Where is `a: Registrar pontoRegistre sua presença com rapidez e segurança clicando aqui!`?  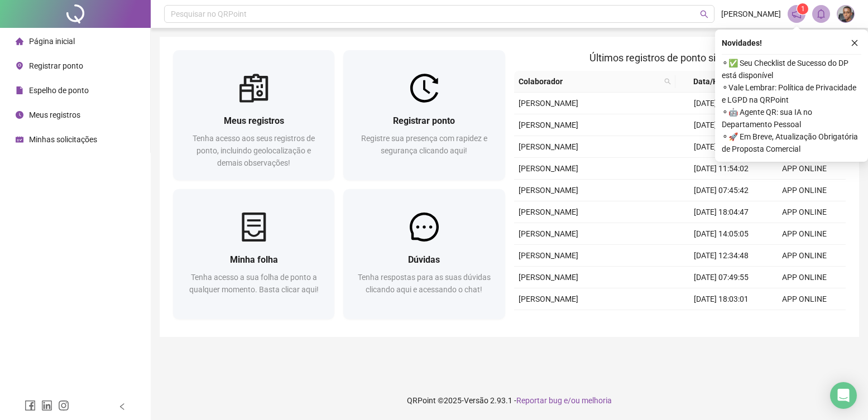
a: Registrar pontoRegistre sua presença com rapidez e segurança clicando aqui! is located at coordinates (424, 115).